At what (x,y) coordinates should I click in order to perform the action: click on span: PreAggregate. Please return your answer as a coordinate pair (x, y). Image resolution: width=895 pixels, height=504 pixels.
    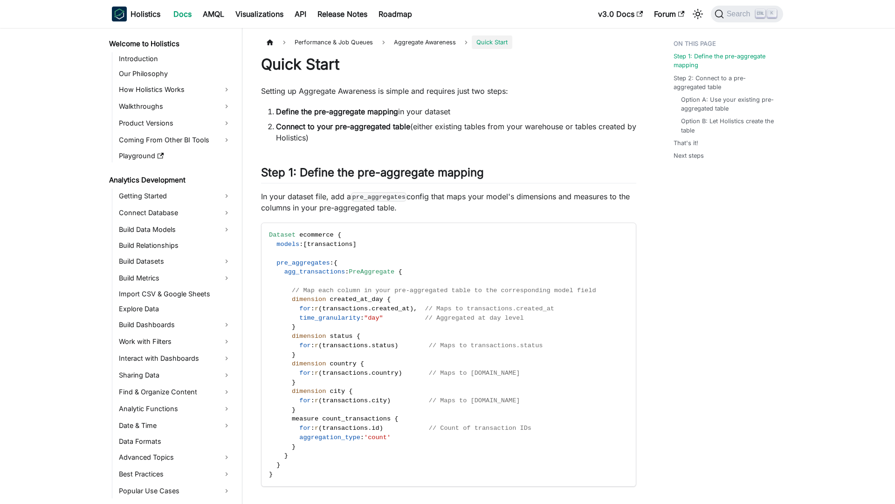
    Looking at the image, I should click on (372, 271).